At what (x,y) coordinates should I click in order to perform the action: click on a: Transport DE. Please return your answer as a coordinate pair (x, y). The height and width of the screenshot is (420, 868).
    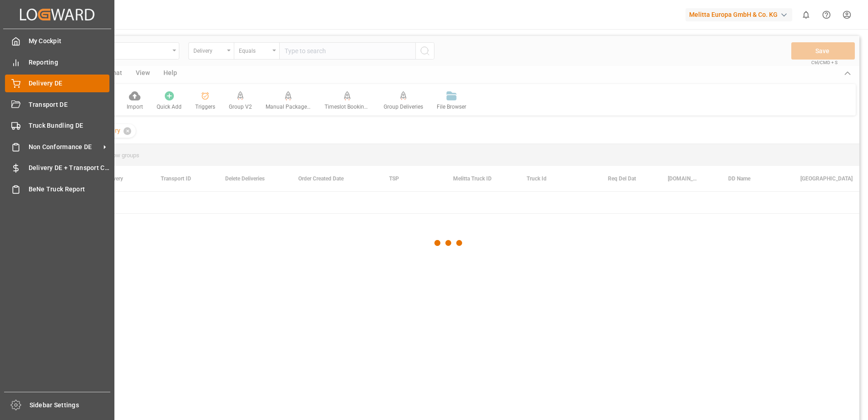
    Looking at the image, I should click on (57, 104).